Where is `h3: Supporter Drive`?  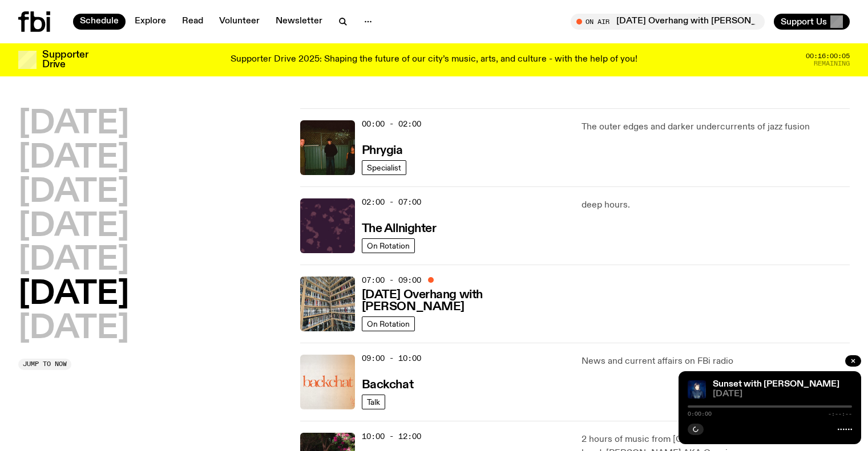 h3: Supporter Drive is located at coordinates (65, 60).